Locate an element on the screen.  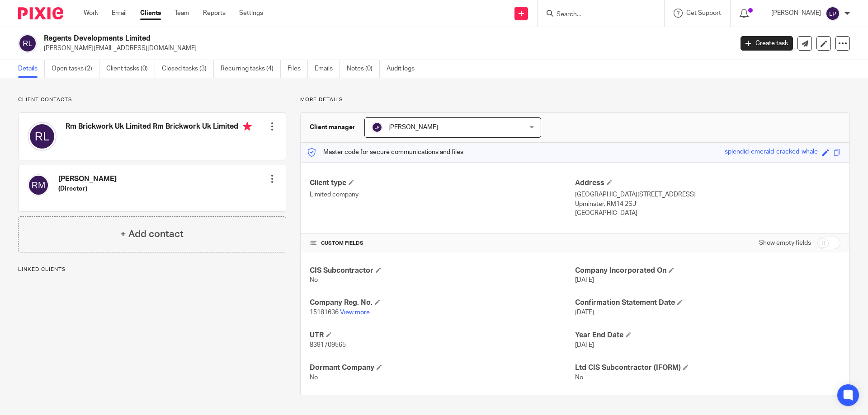
a: Open tasks (2) is located at coordinates (76, 69).